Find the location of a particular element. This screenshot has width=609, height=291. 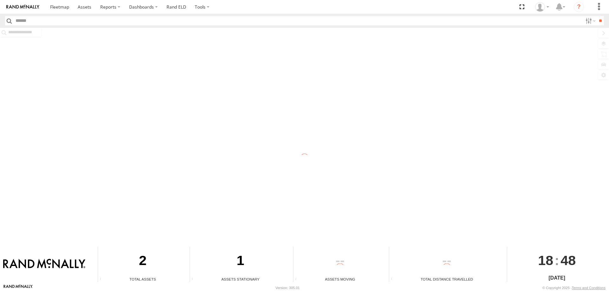

a: Terms and Conditions is located at coordinates (588, 288).